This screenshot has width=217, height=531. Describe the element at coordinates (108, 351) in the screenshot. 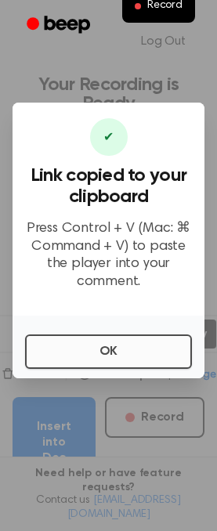

I see `button: OK` at that location.